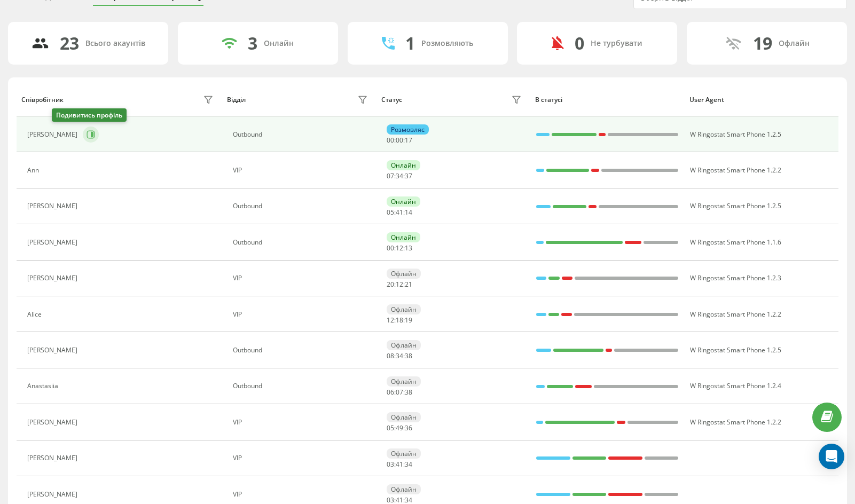 The width and height of the screenshot is (855, 504). Describe the element at coordinates (409, 320) in the screenshot. I see `span: 19` at that location.